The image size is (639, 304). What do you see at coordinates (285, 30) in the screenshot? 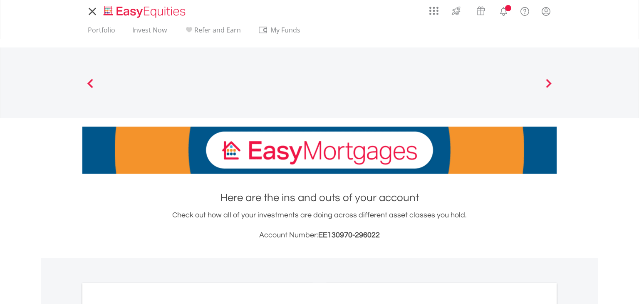
I see `span: My Funds` at bounding box center [285, 30].